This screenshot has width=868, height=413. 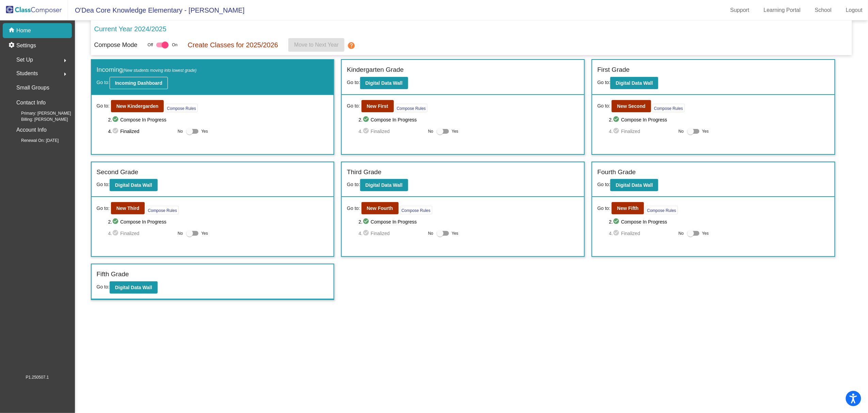 I want to click on span: (New students moving into lowest grade), so click(x=159, y=71).